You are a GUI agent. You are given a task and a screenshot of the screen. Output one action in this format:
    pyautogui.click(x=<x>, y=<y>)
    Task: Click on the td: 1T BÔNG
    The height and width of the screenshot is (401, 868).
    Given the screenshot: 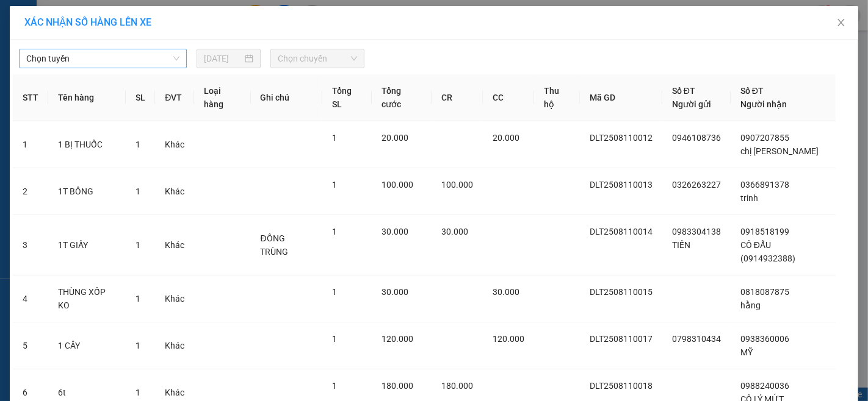 What is the action you would take?
    pyautogui.click(x=86, y=191)
    